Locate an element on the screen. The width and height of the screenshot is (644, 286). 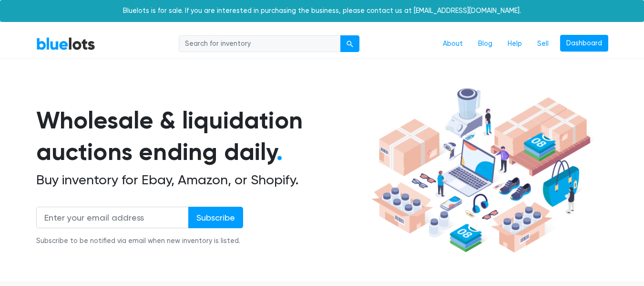
a: About is located at coordinates (453, 44).